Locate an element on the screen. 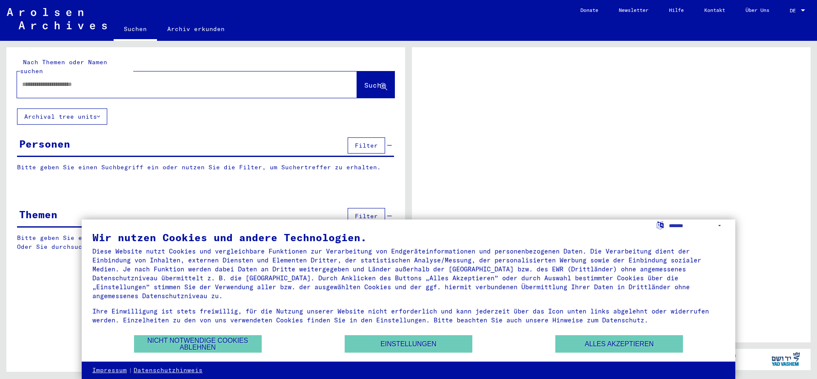 Image resolution: width=817 pixels, height=379 pixels. p: Bitte geben Sie einen Suchbegriff ein oder nutzen Sie die Filter, um Suchertreffer zu erhalten. is located at coordinates (205, 167).